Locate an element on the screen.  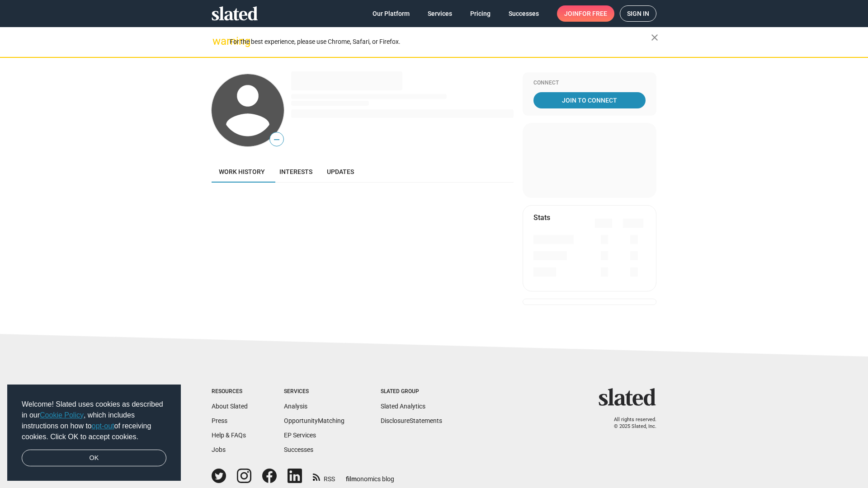
a: Join To Connect is located at coordinates (590, 100).